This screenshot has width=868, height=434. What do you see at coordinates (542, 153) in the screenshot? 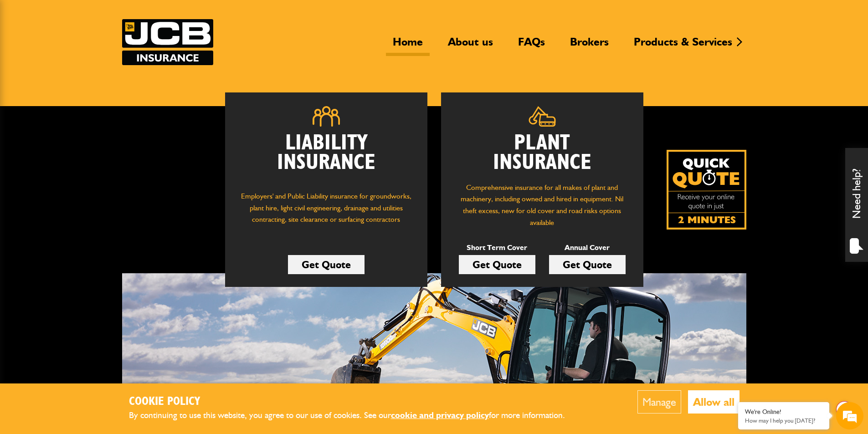
I see `h2: Plant Insurance` at bounding box center [542, 153].